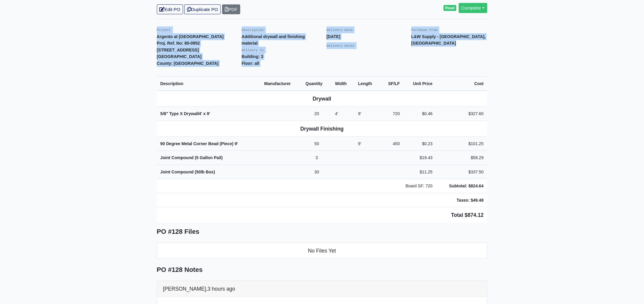 This screenshot has width=644, height=304. What do you see at coordinates (192, 157) in the screenshot?
I see `strong: Joint Compound (5 Gallon Pail)` at bounding box center [192, 157].